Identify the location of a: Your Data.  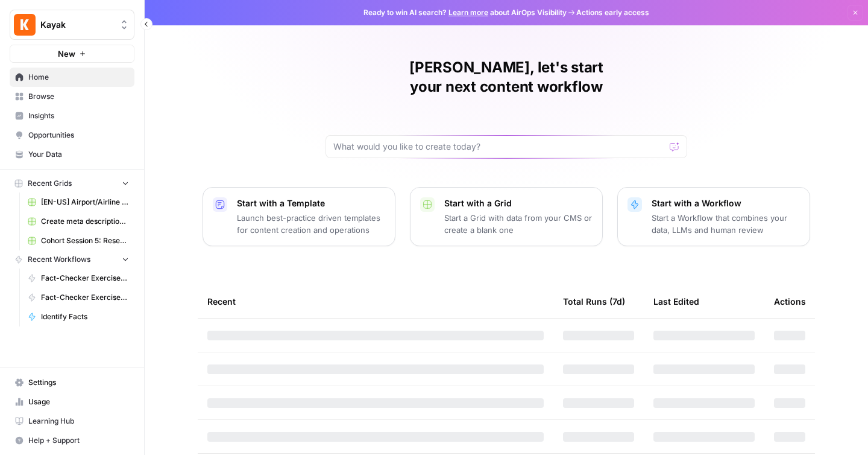
(72, 155).